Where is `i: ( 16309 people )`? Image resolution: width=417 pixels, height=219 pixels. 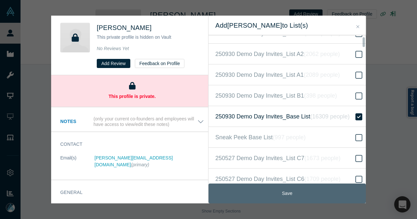
i: ( 16309 people ) is located at coordinates (330, 117).